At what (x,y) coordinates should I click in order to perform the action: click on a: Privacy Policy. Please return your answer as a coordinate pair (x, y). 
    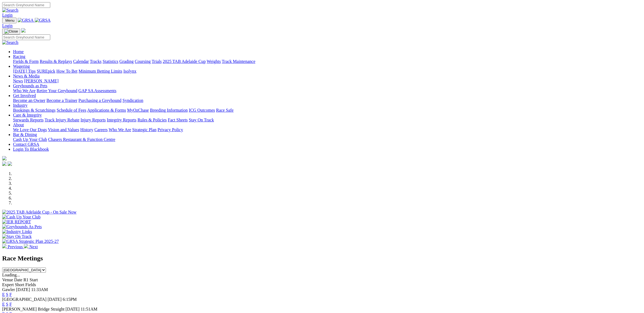
    Looking at the image, I should click on (170, 129).